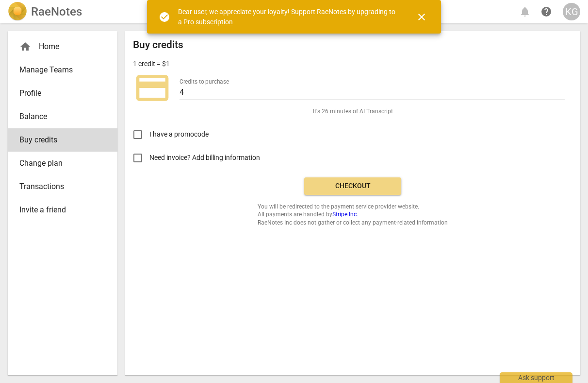 The image size is (588, 383). I want to click on div: KG, so click(572, 11).